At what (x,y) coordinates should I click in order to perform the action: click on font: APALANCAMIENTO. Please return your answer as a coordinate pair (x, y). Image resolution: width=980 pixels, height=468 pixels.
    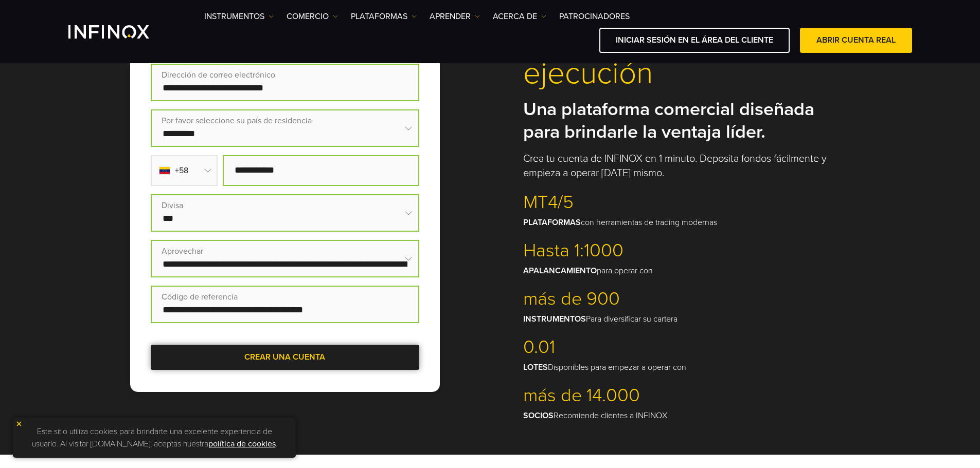
    Looking at the image, I should click on (560, 271).